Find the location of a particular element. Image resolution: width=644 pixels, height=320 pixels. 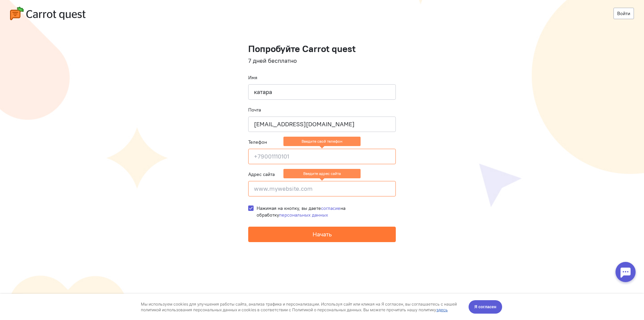

ng-message: Введите адрес сайта is located at coordinates (322, 173).